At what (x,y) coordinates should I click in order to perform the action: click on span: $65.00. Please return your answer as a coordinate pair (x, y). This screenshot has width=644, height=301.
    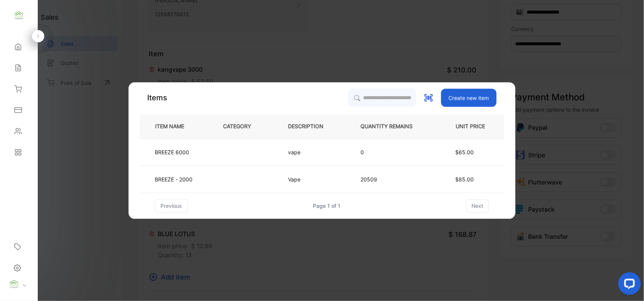
    Looking at the image, I should click on (465, 152).